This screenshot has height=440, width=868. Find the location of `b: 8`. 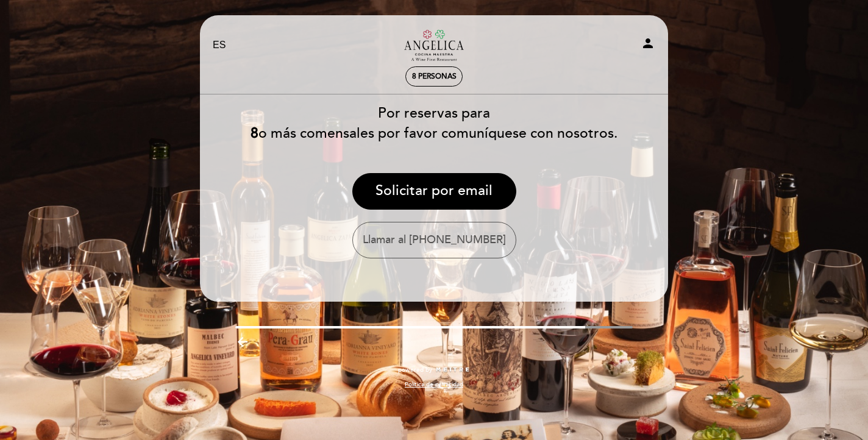

b: 8 is located at coordinates (254, 134).